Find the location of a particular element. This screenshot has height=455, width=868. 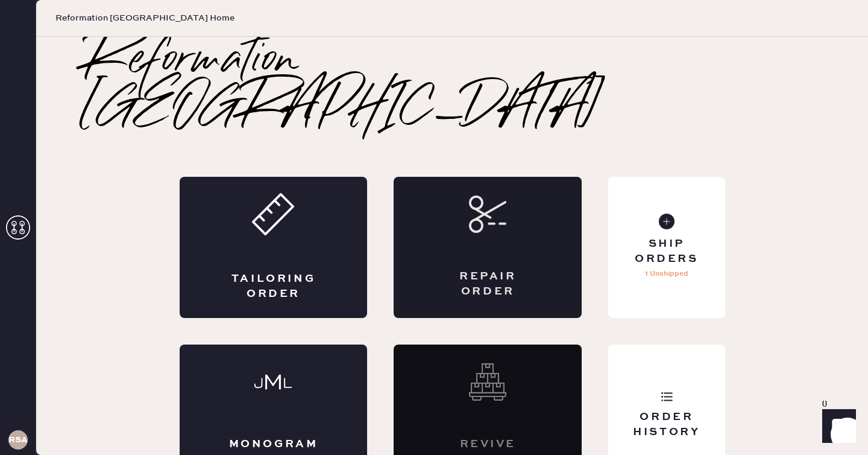

div: Tailoring Order is located at coordinates (273, 286).